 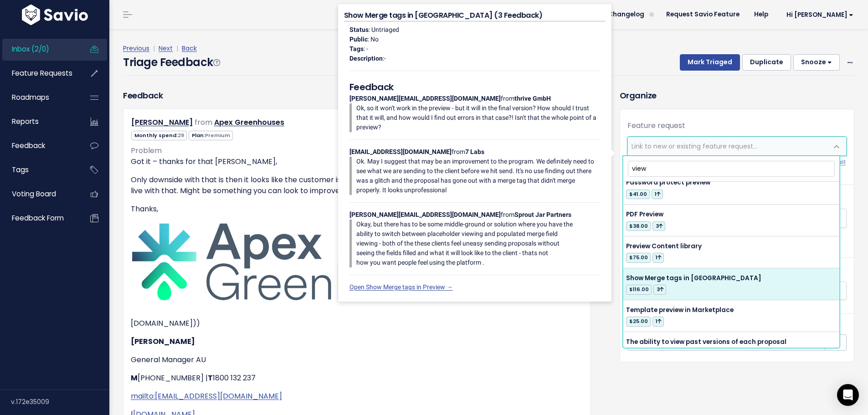 I want to click on button: Mark Triaged, so click(x=710, y=62).